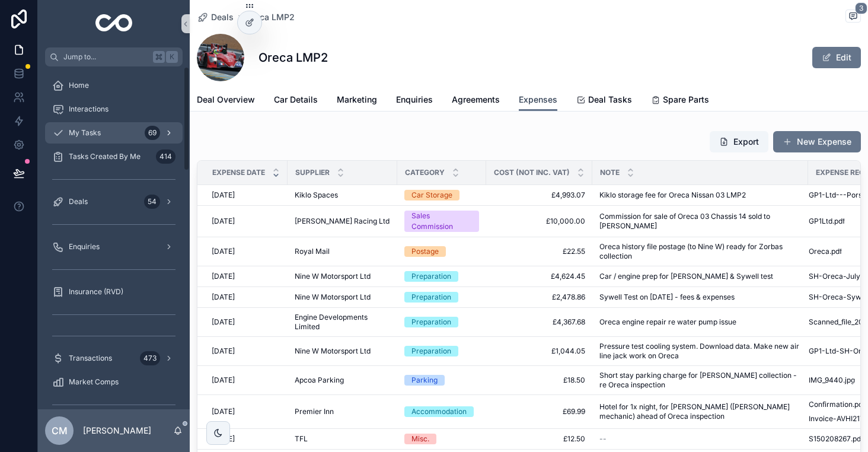  What do you see at coordinates (539, 351) in the screenshot?
I see `a: £1,044.05` at bounding box center [539, 351].